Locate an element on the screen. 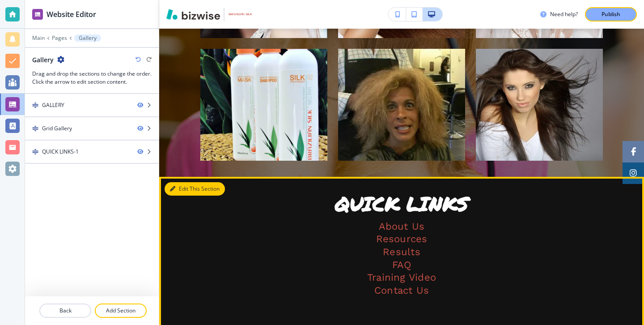  button: Gallery is located at coordinates (88, 38).